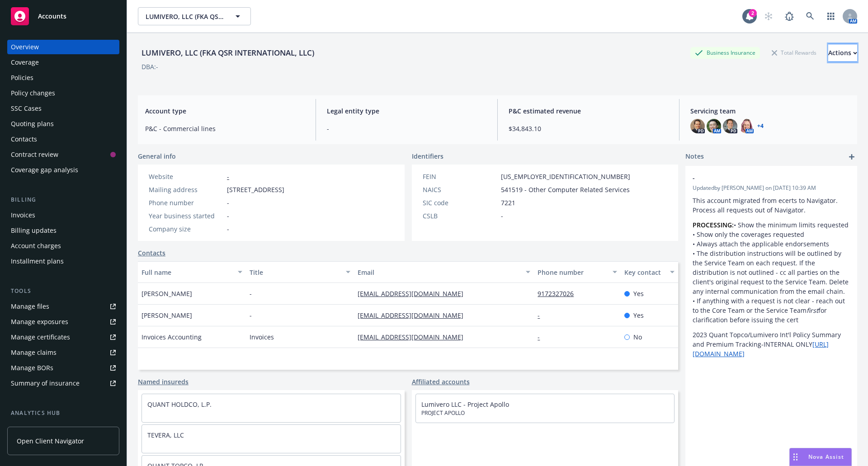 The width and height of the screenshot is (868, 466). I want to click on a: Switch app, so click(831, 17).